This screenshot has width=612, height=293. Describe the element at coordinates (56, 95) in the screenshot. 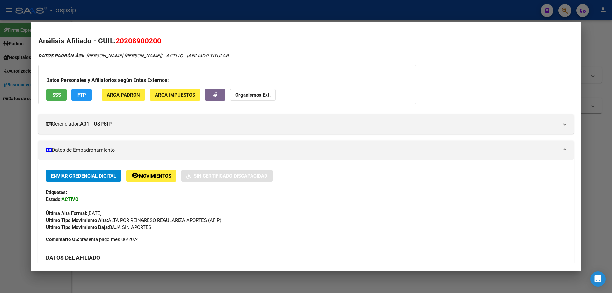

I see `button: SSS` at that location.